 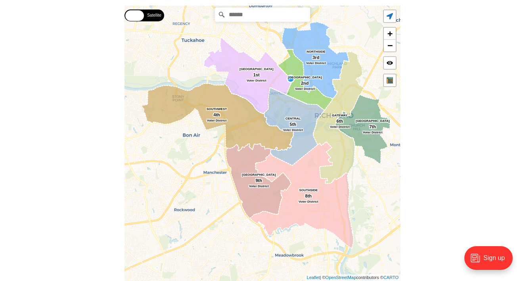 What do you see at coordinates (341, 278) in the screenshot?
I see `a: OpenStreetMap` at bounding box center [341, 278].